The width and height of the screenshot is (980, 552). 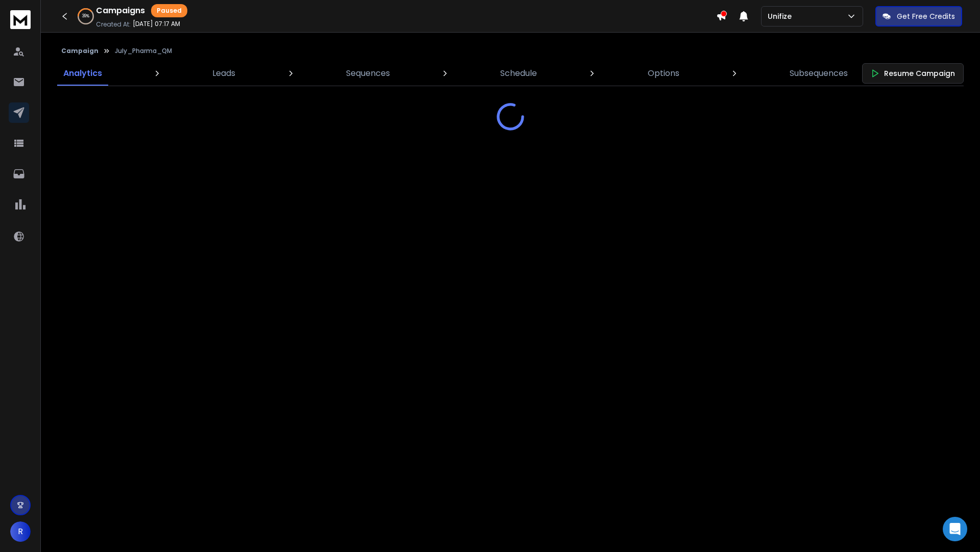 I want to click on img: logo, so click(x=21, y=20).